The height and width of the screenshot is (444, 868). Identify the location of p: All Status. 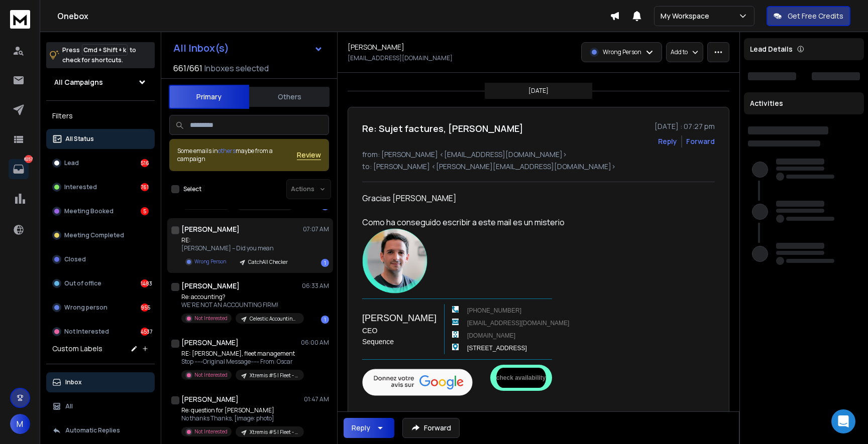
(80, 139).